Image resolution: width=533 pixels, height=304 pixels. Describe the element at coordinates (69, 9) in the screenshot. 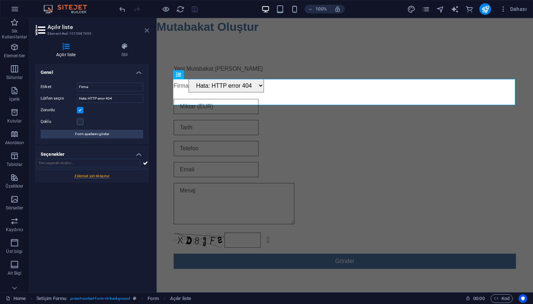

I see `img: Editor Logo` at that location.